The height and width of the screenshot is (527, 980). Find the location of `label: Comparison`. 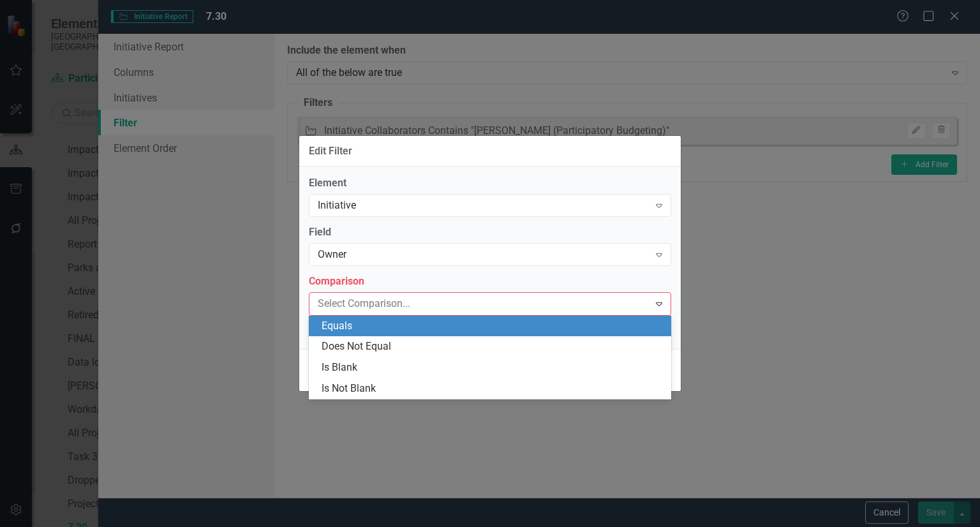

label: Comparison is located at coordinates (490, 281).